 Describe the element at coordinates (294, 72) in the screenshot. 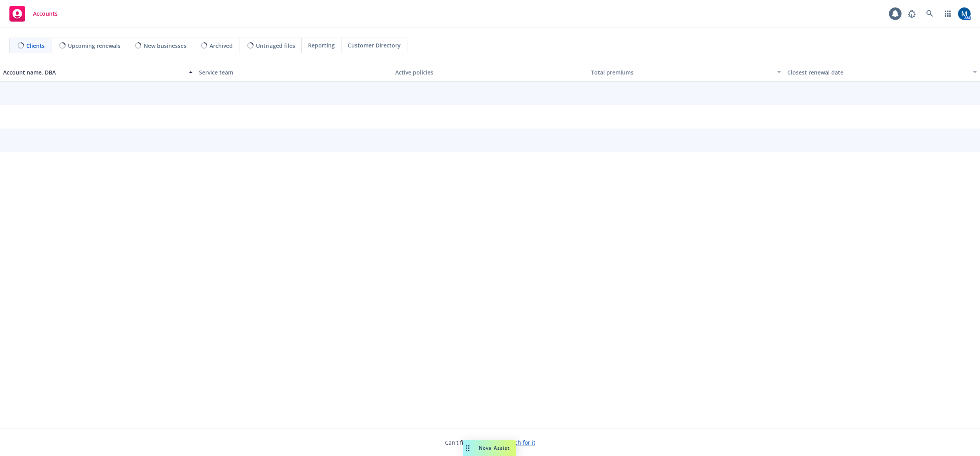

I see `button: Service team` at that location.